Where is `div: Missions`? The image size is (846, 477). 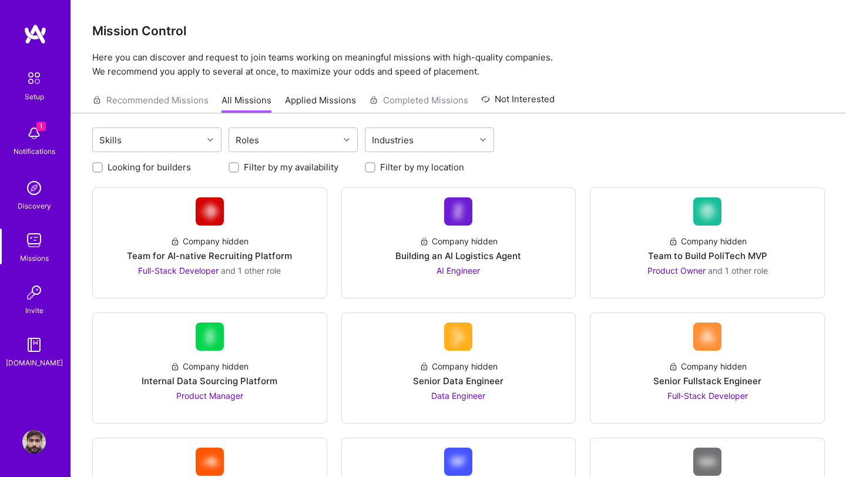 div: Missions is located at coordinates (34, 258).